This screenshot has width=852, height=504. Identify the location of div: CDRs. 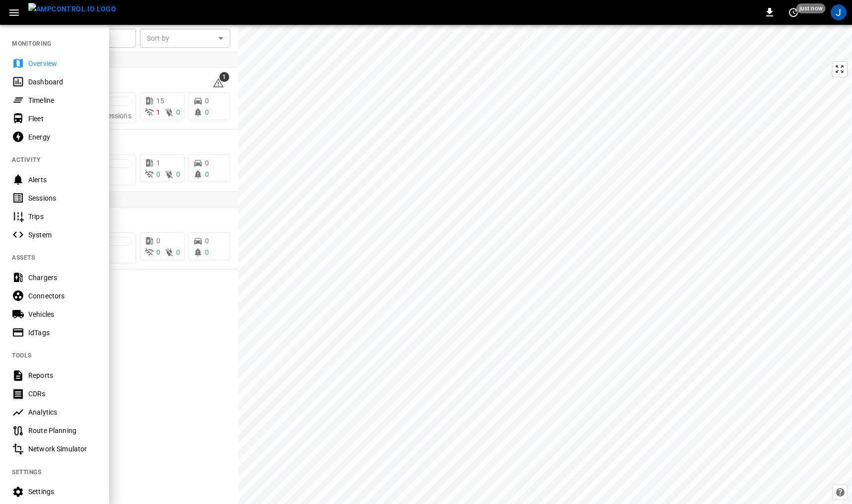
(62, 393).